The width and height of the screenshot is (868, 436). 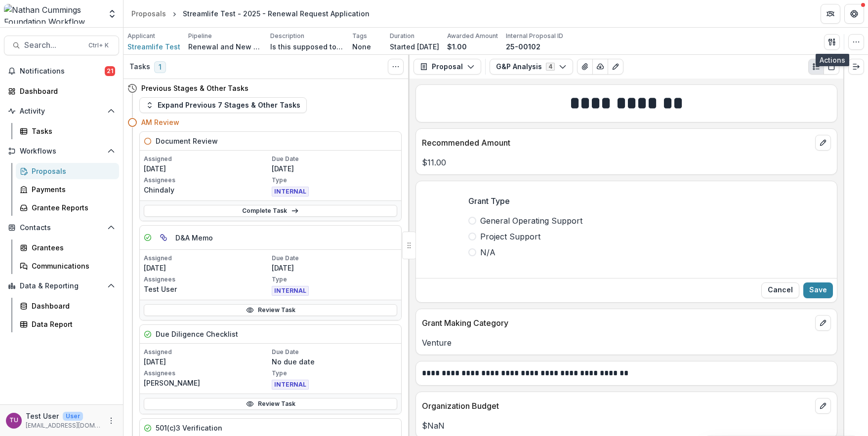 I want to click on p: Renewal and New Grants Pipeline, so click(x=226, y=46).